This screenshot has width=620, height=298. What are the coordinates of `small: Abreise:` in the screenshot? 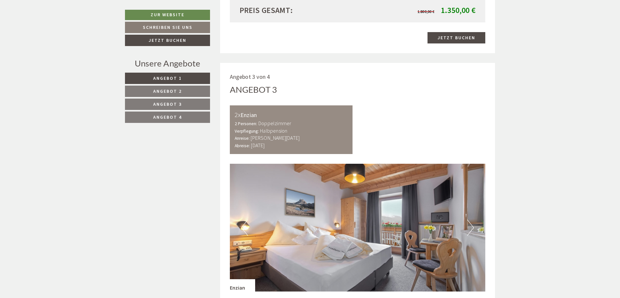 It's located at (243, 146).